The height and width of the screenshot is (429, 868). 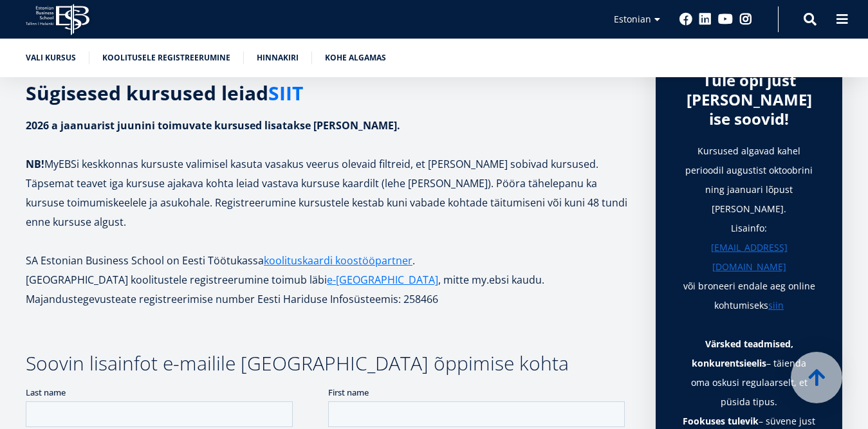 I want to click on strong: Värsked teadmised, konkurentsieelis, so click(x=742, y=354).